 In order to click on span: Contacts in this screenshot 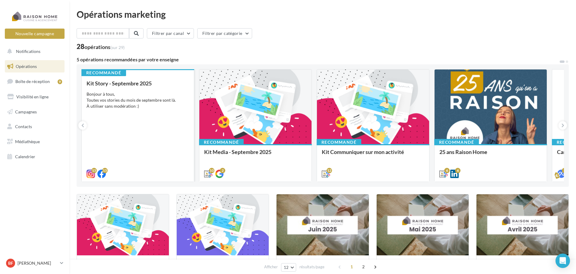, I will do `click(24, 127)`.